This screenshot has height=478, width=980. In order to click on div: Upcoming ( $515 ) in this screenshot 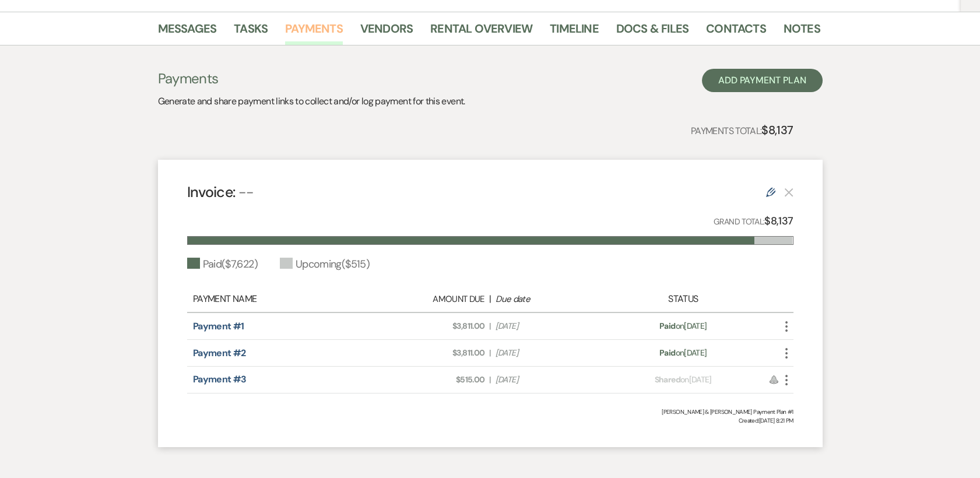, I will do `click(325, 264)`.